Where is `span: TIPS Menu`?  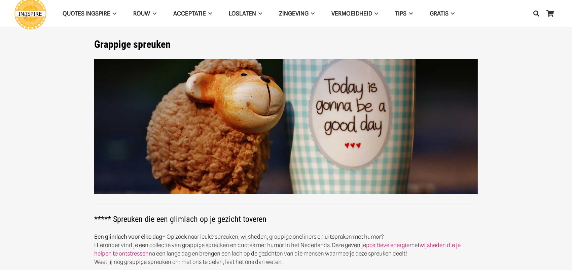
span: TIPS Menu is located at coordinates (409, 13).